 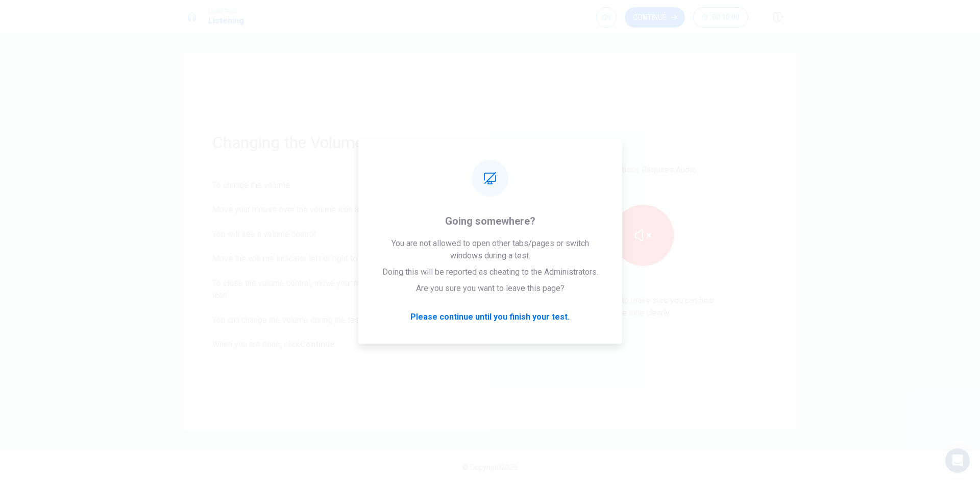 I want to click on h1: Listening, so click(x=226, y=21).